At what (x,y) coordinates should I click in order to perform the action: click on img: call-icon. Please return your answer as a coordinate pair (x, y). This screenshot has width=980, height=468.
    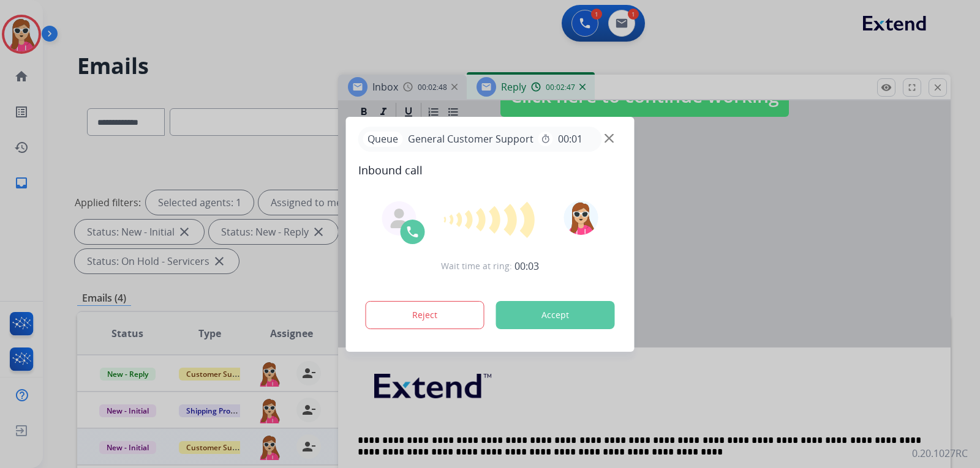
    Looking at the image, I should click on (413, 232).